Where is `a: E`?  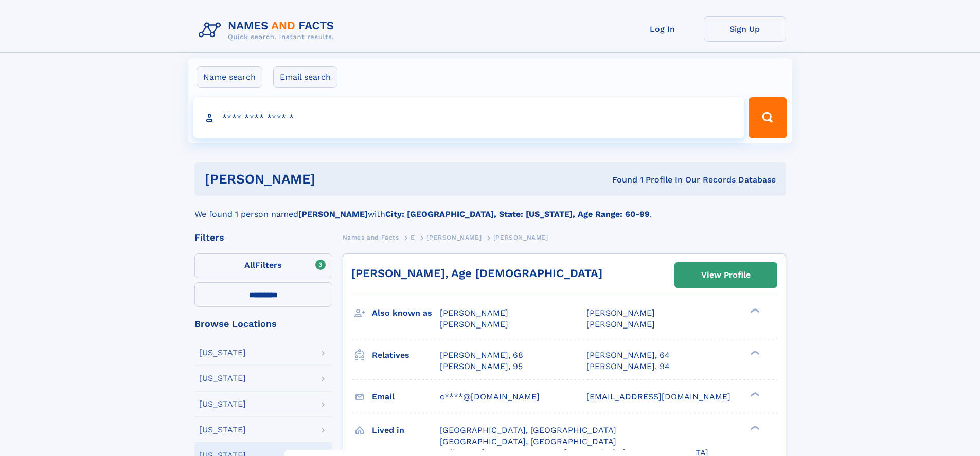
a: E is located at coordinates (412, 237).